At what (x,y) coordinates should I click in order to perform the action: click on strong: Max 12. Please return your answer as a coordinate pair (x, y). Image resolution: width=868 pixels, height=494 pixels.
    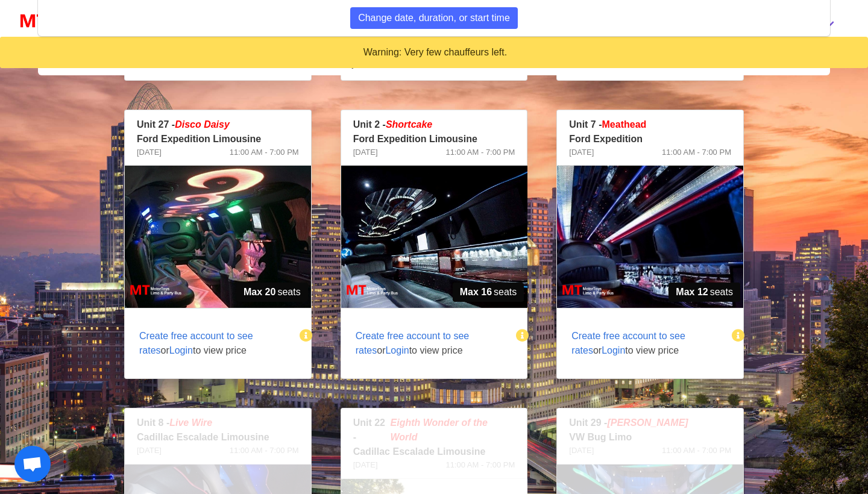
    Looking at the image, I should click on (691, 293).